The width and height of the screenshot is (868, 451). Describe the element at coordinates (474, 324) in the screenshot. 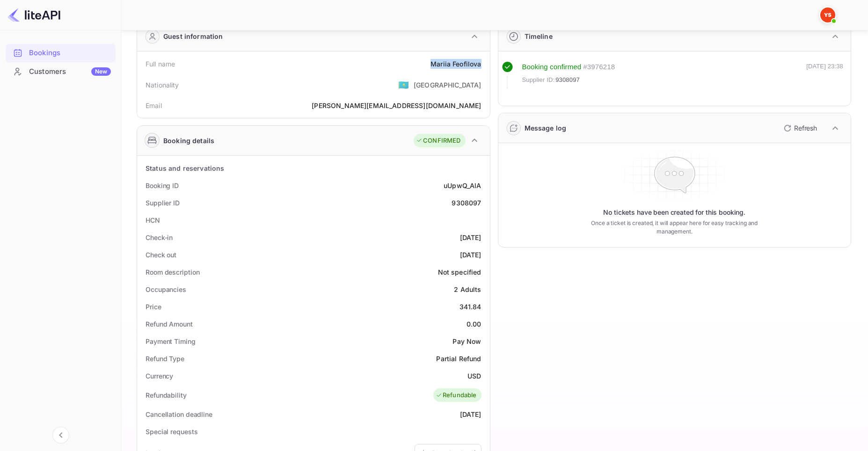

I see `div: 0.00` at that location.